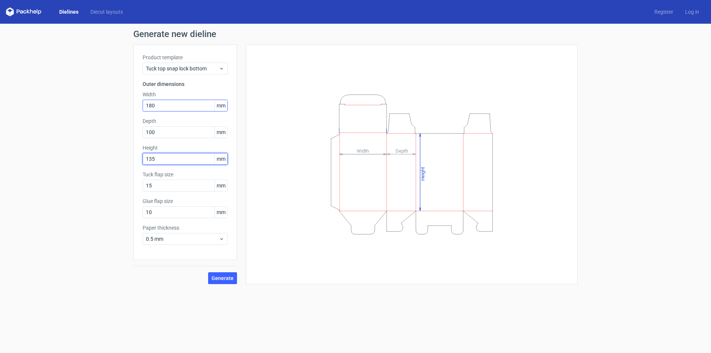 Image resolution: width=711 pixels, height=353 pixels. Describe the element at coordinates (107, 12) in the screenshot. I see `a: Diecut layouts` at that location.